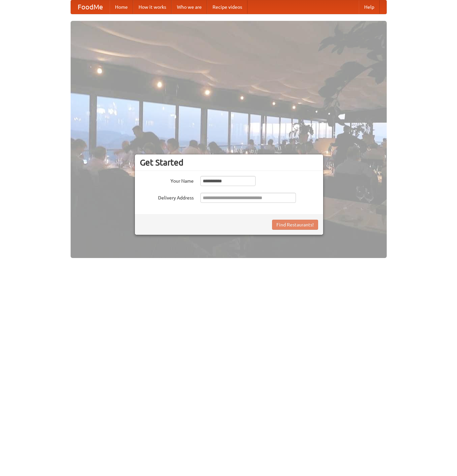  What do you see at coordinates (229, 163) in the screenshot?
I see `h3: Get Started` at bounding box center [229, 163].